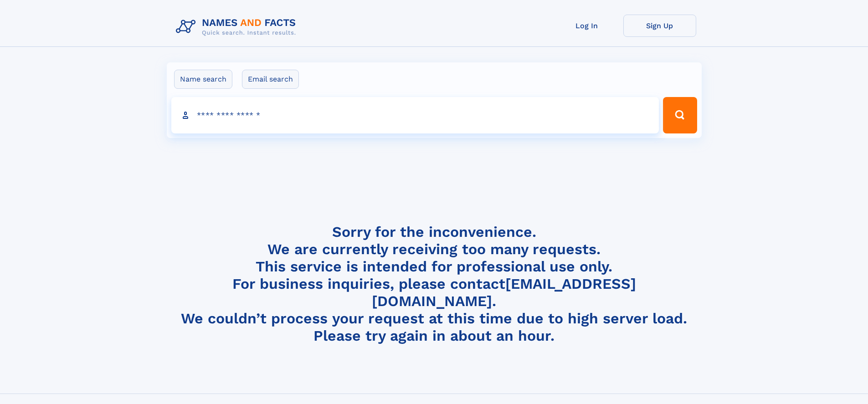 The width and height of the screenshot is (868, 404). Describe the element at coordinates (434, 283) in the screenshot. I see `h4: Sorry for the inconvenience. We are currently receiving too many requests. This service is intend...` at that location.